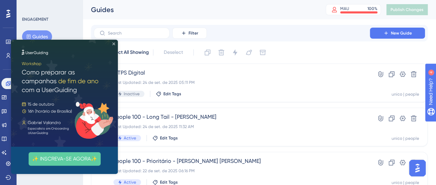 The height and width of the screenshot is (185, 436). What do you see at coordinates (398, 33) in the screenshot?
I see `button: New Guide` at bounding box center [398, 33].